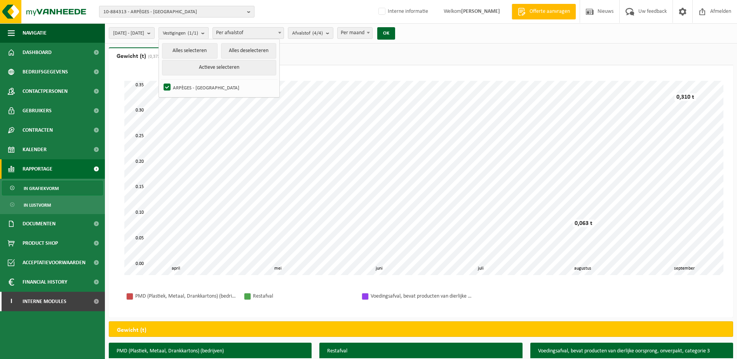 The image size is (737, 359). What do you see at coordinates (355, 33) in the screenshot?
I see `span: Per maand` at bounding box center [355, 33].